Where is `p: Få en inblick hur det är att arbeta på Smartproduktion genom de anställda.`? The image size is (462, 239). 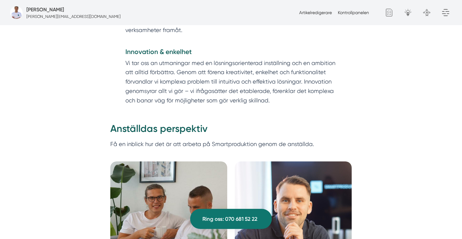
p: Få en inblick hur det är att arbeta på Smartproduktion genom de anställda. is located at coordinates (231, 149).